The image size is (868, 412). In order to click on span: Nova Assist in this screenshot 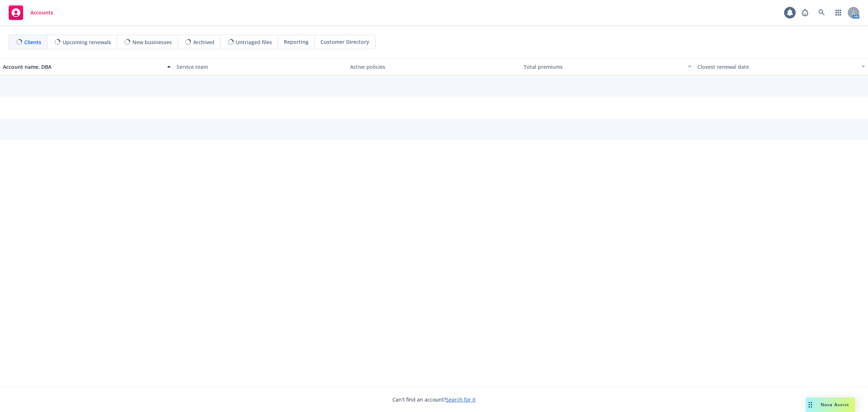, I will do `click(835, 405)`.